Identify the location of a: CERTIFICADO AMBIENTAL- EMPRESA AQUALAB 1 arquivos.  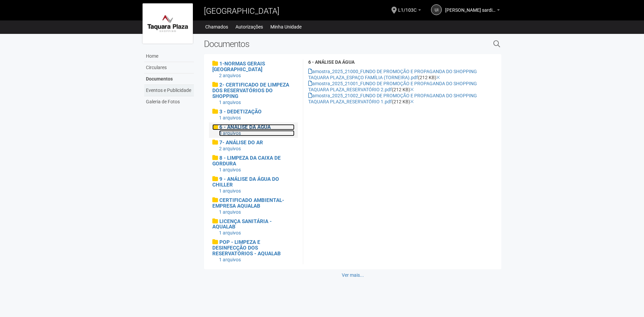
(253, 206).